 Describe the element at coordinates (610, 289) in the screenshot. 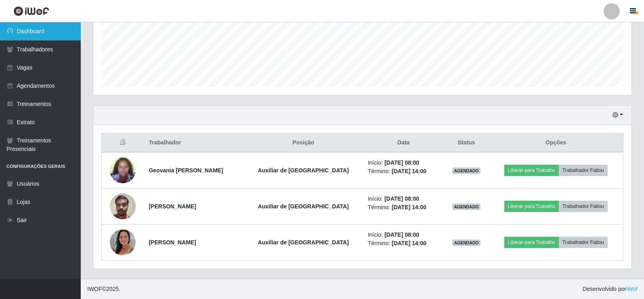

I see `span: Desenvolvido por` at that location.